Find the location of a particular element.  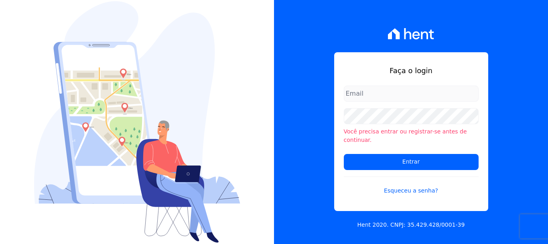

h1: Faça o login is located at coordinates (411, 70).